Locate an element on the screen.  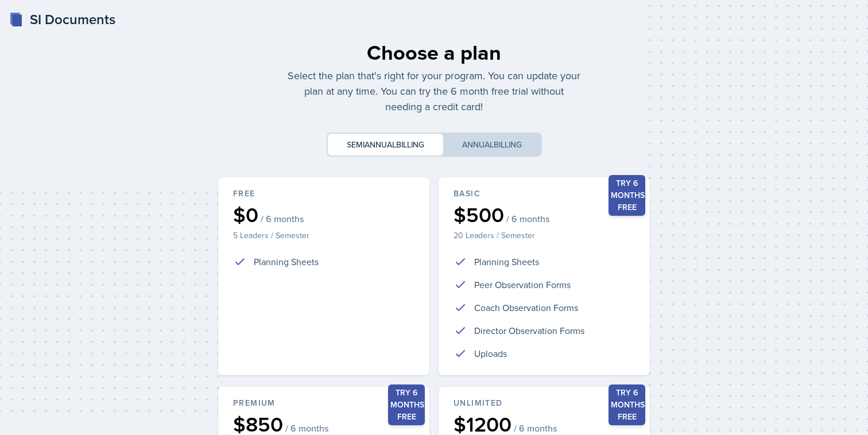
div: $850 is located at coordinates (324, 424).